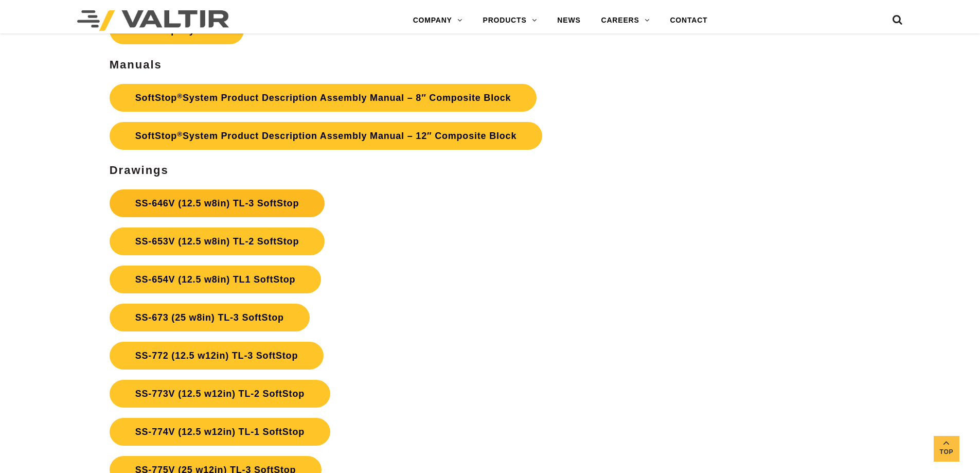 This screenshot has height=473, width=980. What do you see at coordinates (217, 204) in the screenshot?
I see `a: SS-646V (12.5 w8in) TL-3 SoftStop` at bounding box center [217, 204].